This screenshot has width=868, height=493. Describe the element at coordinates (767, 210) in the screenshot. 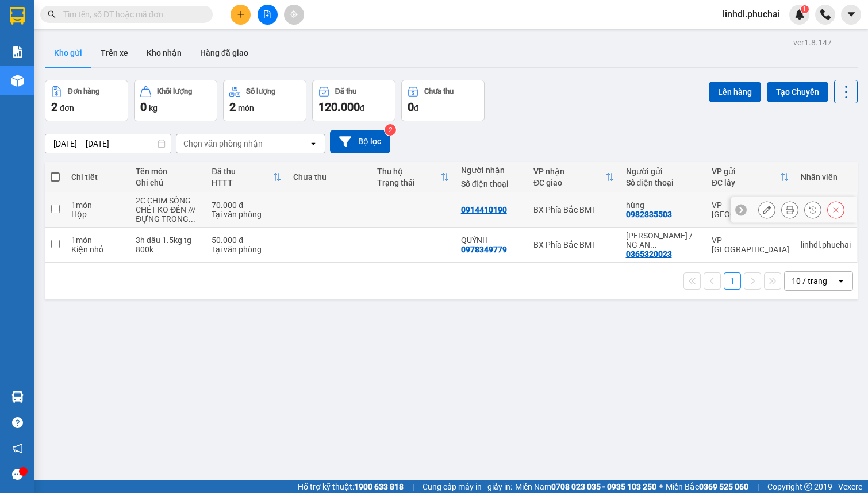

I see `div: Sửa đơn hàng` at that location.